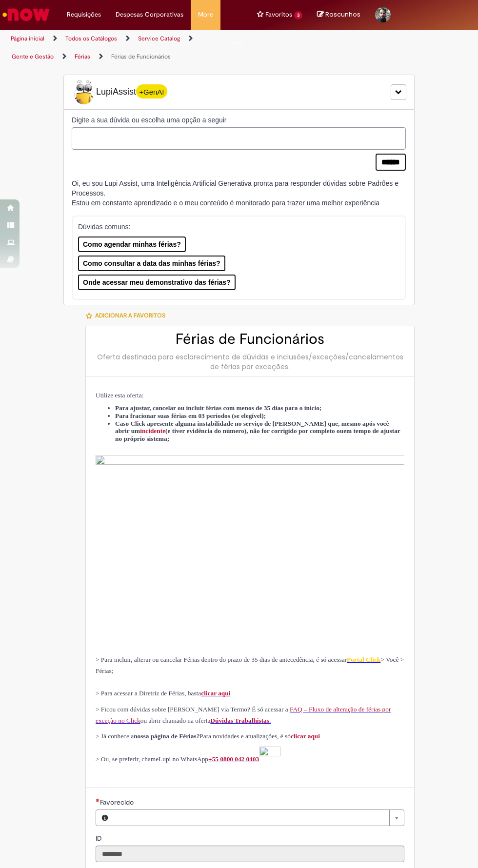 This screenshot has width=478, height=868. What do you see at coordinates (149, 15) in the screenshot?
I see `span: Despesas Corporativas` at bounding box center [149, 15].